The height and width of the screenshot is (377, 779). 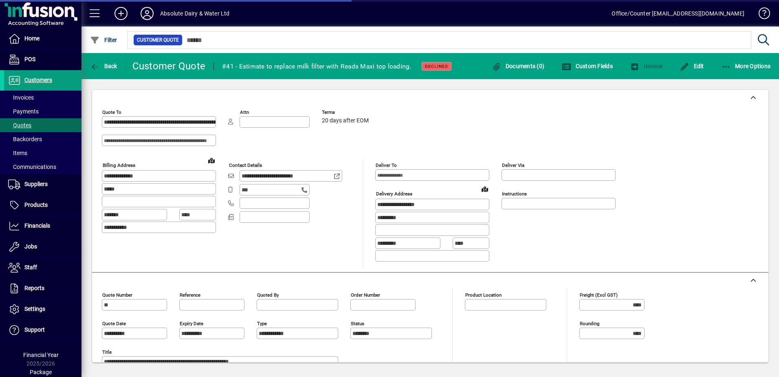 I want to click on div: #41 - Estimate to replace milk filter with Reads Maxi top loading., so click(x=317, y=66).